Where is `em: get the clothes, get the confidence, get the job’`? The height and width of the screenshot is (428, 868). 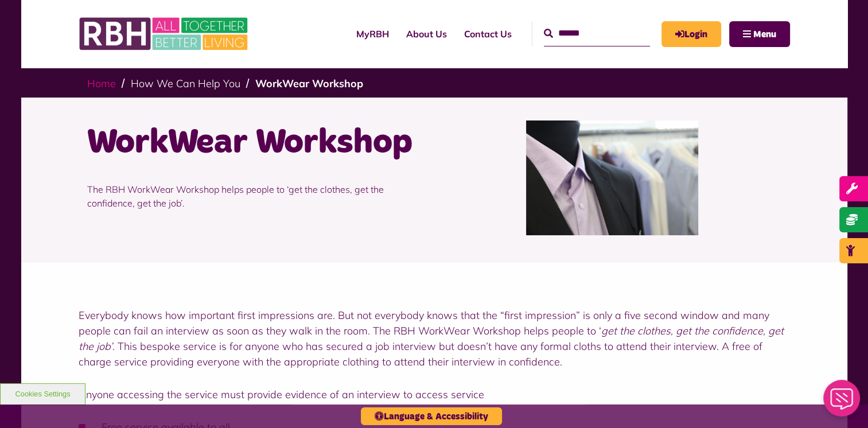
em: get the clothes, get the confidence, get the job’ is located at coordinates (431, 338).